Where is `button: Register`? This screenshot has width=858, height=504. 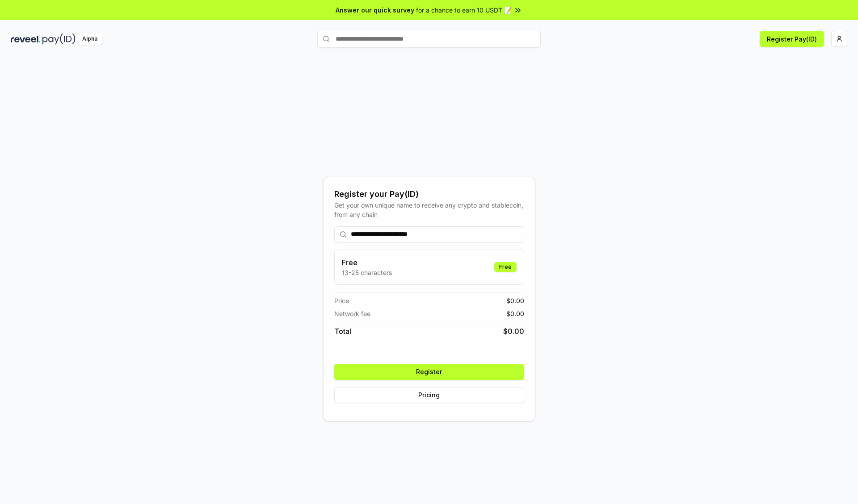 button: Register is located at coordinates (429, 372).